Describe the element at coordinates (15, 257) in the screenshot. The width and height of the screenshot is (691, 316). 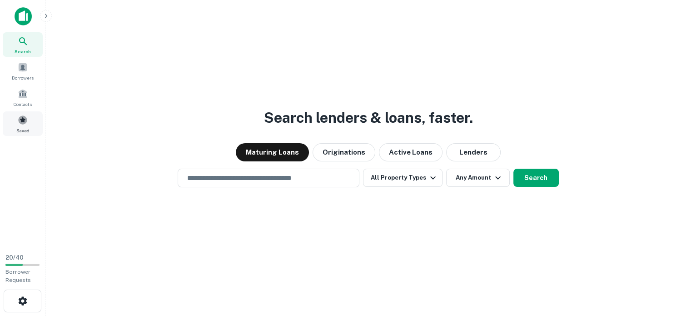
I see `span: 20 / 40` at that location.